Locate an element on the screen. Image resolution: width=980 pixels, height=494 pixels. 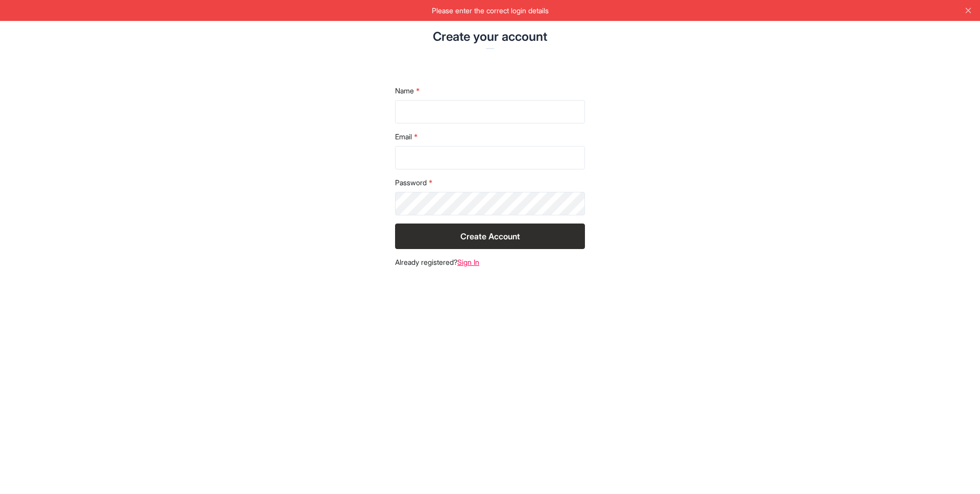
a: Sign In is located at coordinates (468, 262).